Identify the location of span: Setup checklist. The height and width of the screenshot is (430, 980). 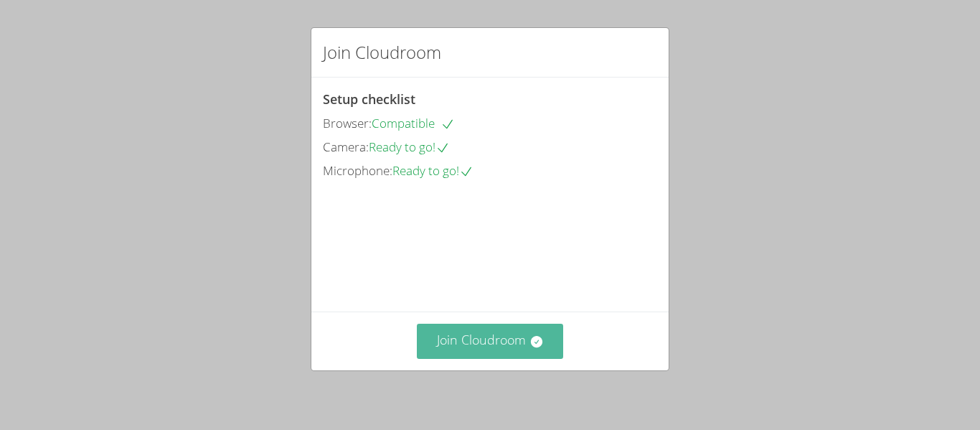
(368, 99).